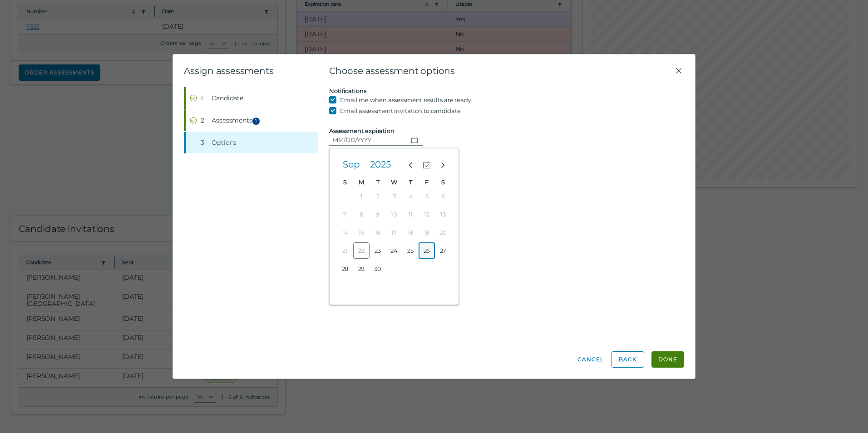 The width and height of the screenshot is (868, 433). What do you see at coordinates (415, 140) in the screenshot?
I see `button: Choose date` at bounding box center [415, 140].